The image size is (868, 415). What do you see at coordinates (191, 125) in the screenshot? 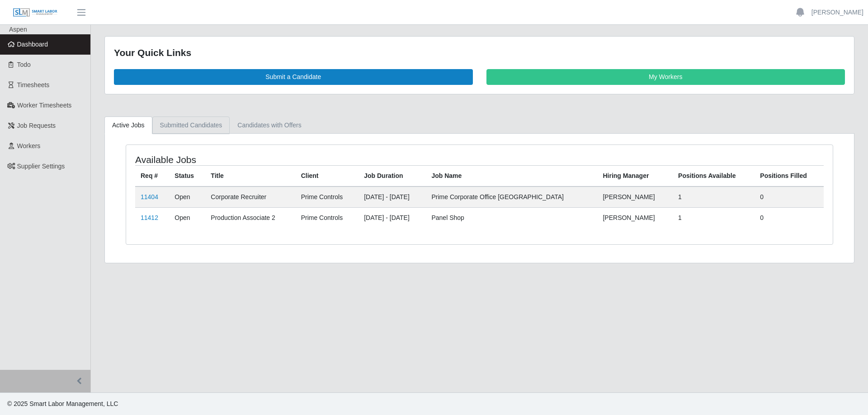
I see `a: Submitted Candidates` at bounding box center [191, 125].